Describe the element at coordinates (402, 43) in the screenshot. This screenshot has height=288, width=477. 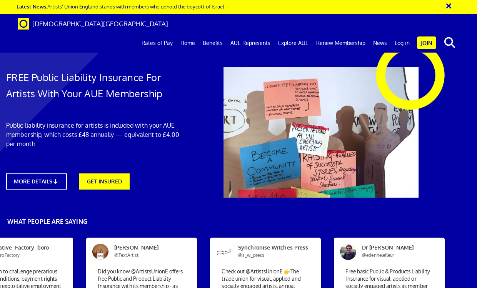
I see `a: Log in` at that location.